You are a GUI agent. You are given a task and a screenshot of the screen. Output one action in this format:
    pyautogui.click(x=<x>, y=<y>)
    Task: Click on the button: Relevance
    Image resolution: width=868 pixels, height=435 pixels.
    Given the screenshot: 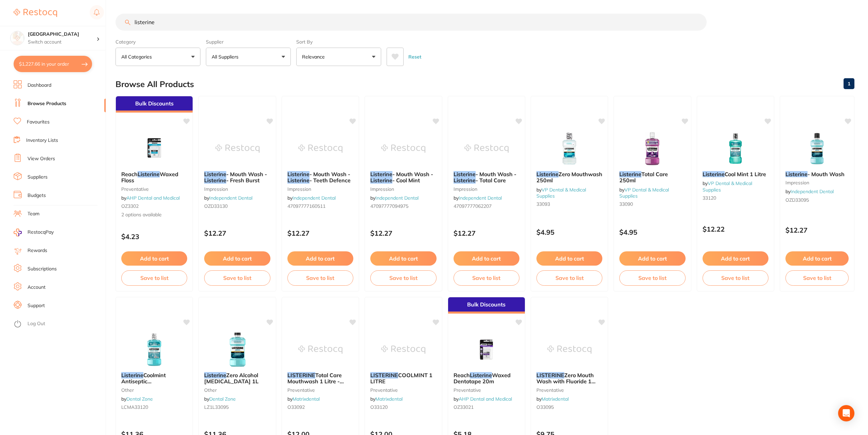 What is the action you would take?
    pyautogui.click(x=339, y=57)
    